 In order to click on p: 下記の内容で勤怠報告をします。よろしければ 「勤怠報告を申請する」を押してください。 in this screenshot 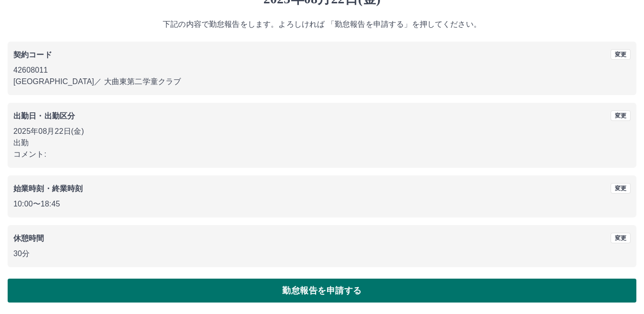, I will do `click(322, 24)`.